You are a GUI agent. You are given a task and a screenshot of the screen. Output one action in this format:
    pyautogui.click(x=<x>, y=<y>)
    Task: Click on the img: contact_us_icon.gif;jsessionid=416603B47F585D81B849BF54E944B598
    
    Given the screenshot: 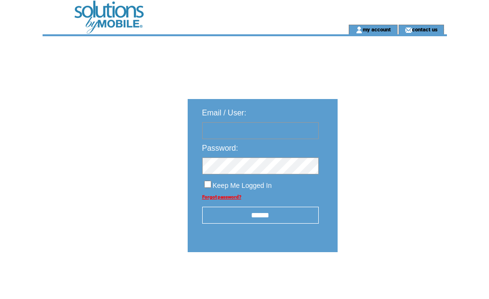 What is the action you would take?
    pyautogui.click(x=408, y=30)
    